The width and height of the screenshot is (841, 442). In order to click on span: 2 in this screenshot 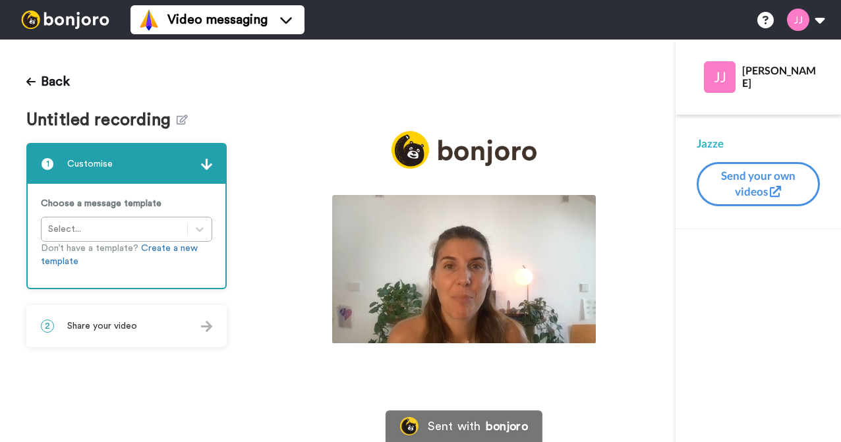, I will do `click(47, 326)`.